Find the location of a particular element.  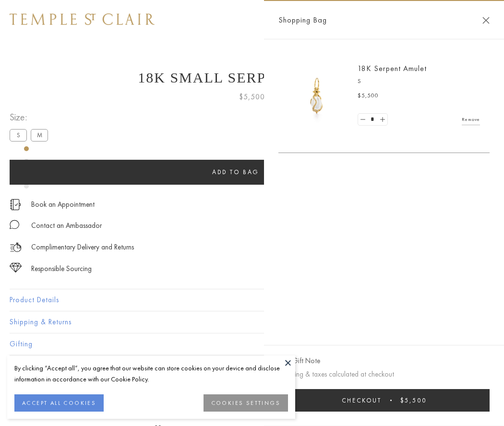

span: Add to bag is located at coordinates (235, 172).